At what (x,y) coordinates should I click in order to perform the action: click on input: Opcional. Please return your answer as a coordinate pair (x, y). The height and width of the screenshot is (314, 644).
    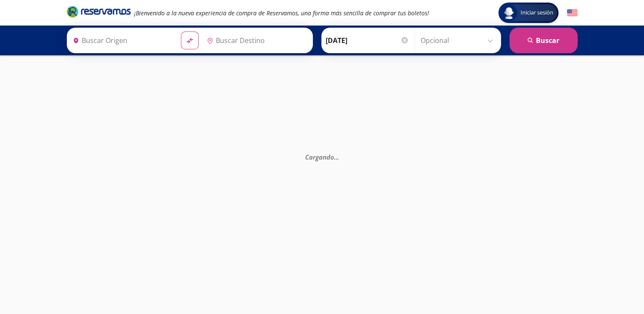
    Looking at the image, I should click on (459, 40).